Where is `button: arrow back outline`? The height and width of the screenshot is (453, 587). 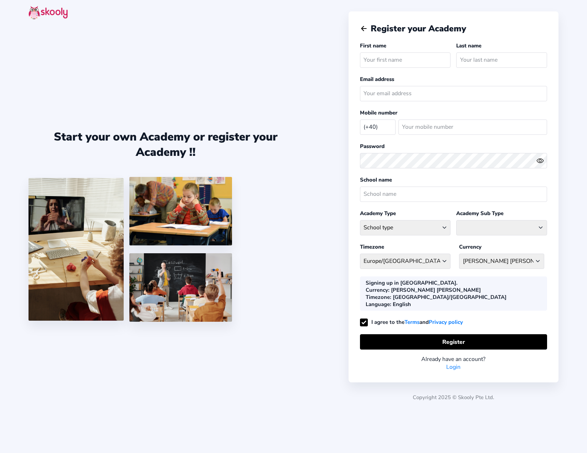 button: arrow back outline is located at coordinates (364, 29).